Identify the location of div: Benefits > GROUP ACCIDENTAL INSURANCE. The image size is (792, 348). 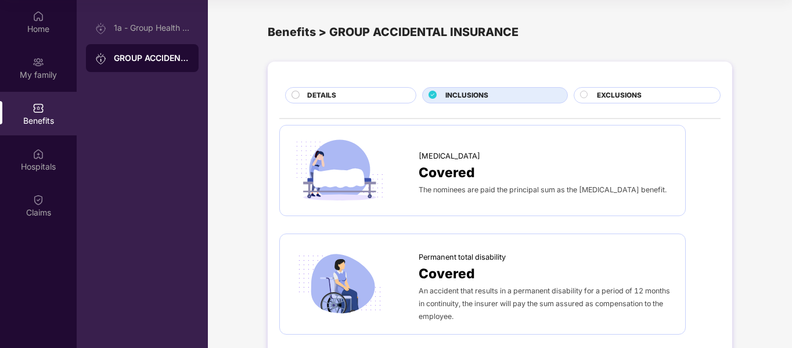
(500, 32).